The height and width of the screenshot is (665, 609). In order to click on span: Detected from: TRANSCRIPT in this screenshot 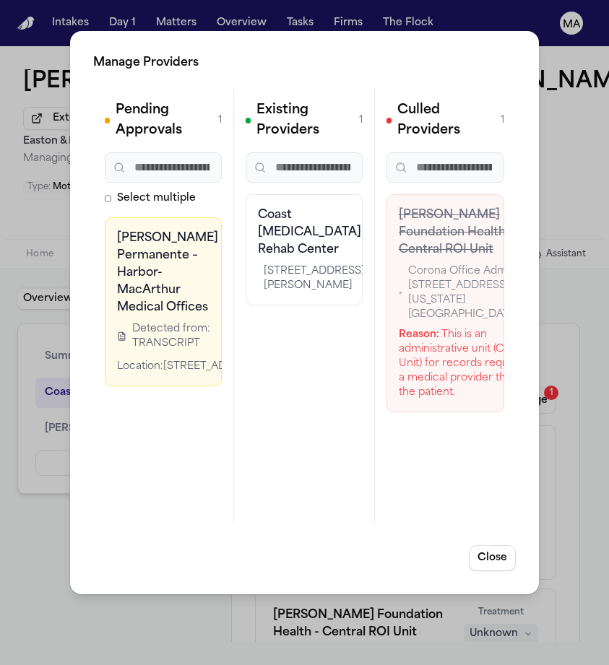, I will do `click(204, 337)`.